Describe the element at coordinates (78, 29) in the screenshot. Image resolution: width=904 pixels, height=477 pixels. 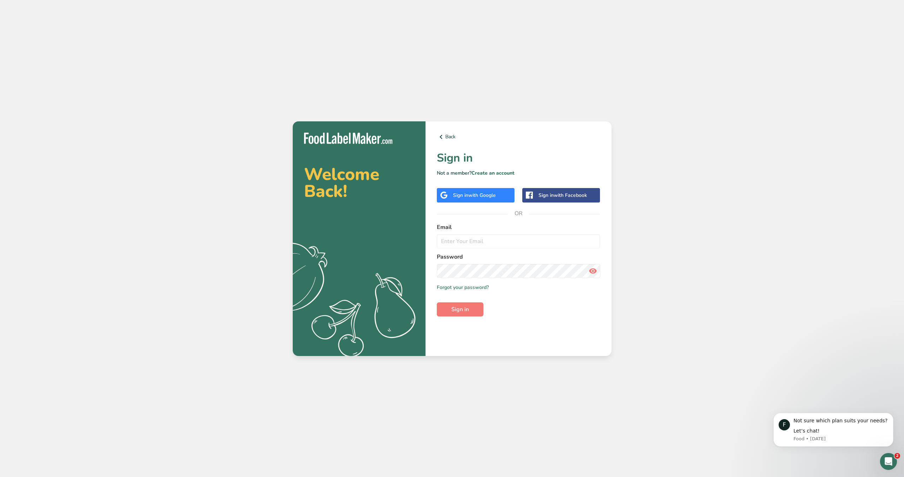
I see `div: Let’s chat!` at that location.